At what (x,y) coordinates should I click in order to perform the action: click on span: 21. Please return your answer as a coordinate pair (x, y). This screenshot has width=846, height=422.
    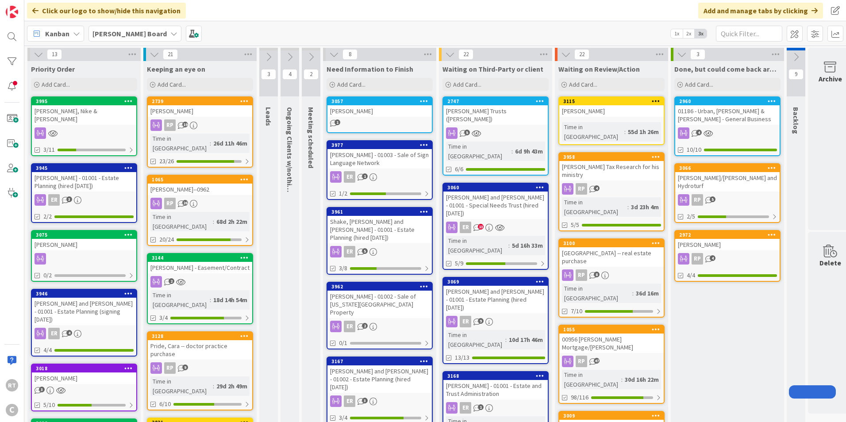
    Looking at the image, I should click on (170, 54).